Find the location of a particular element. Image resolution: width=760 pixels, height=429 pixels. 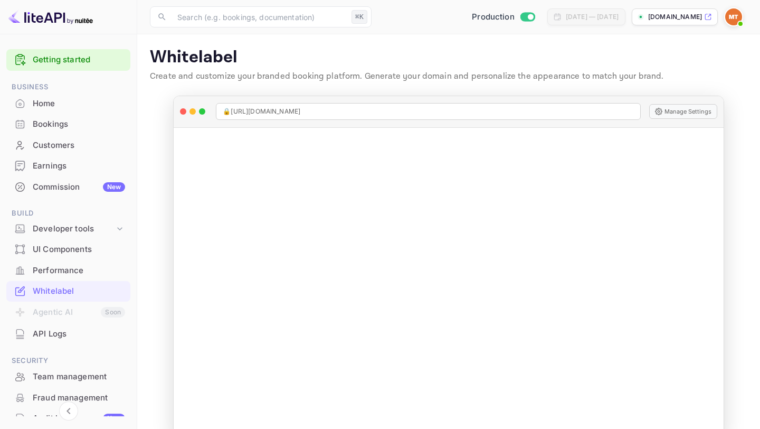

img: LiteAPI logo is located at coordinates (51, 17).